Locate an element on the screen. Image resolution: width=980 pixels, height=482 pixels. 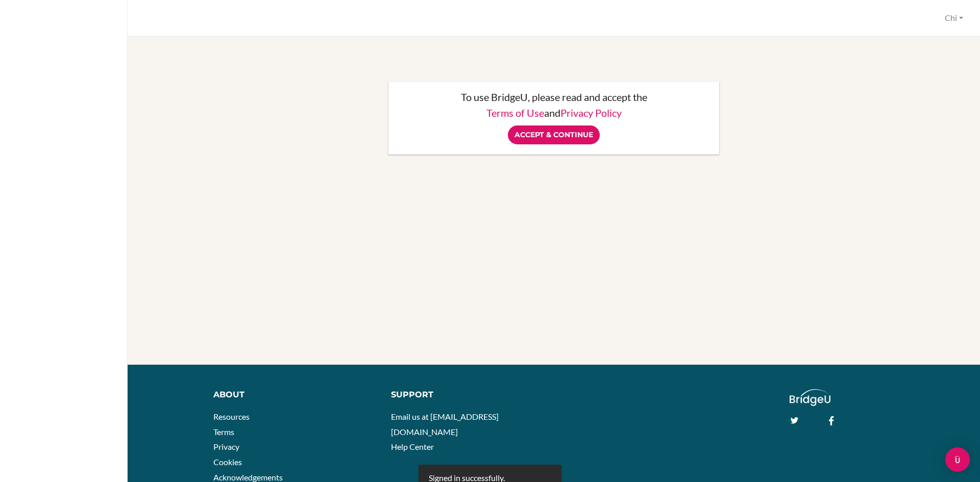
a: Privacy Policy is located at coordinates (591, 113).